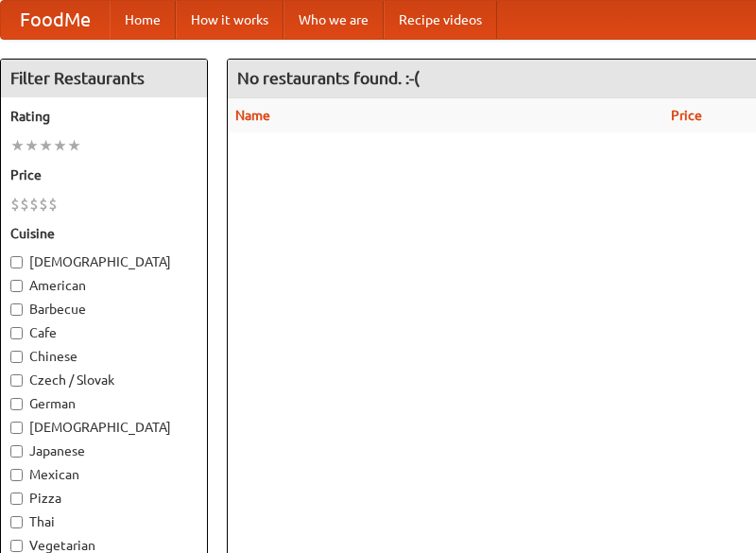 This screenshot has height=553, width=756. What do you see at coordinates (16, 333) in the screenshot?
I see `input: Cafe` at bounding box center [16, 333].